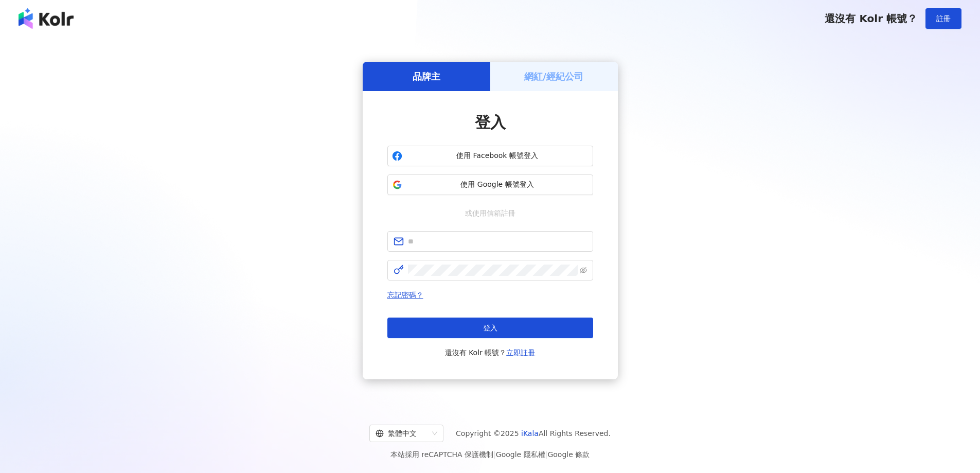  Describe the element at coordinates (405, 295) in the screenshot. I see `a: 忘記密碼？` at that location.